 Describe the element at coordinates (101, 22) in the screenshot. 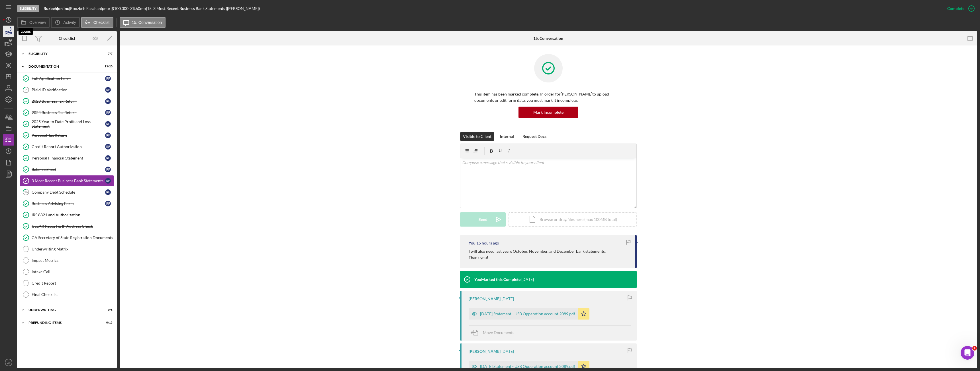

I see `label: Checklist` at that location.